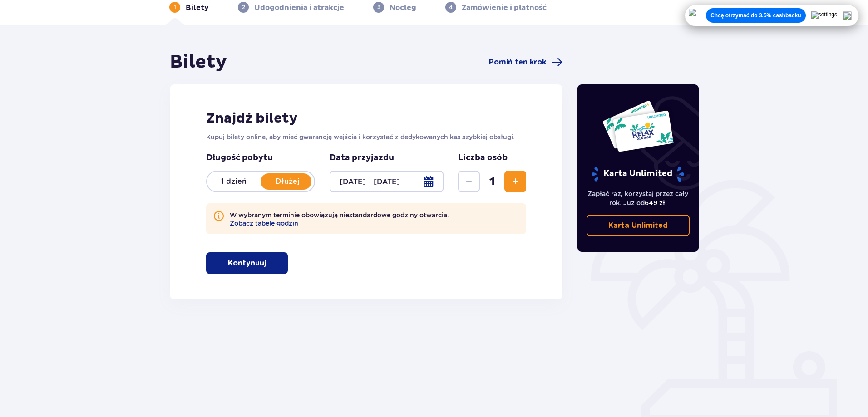  What do you see at coordinates (394, 7) in the screenshot?
I see `div: 3Nocleg` at bounding box center [394, 7].